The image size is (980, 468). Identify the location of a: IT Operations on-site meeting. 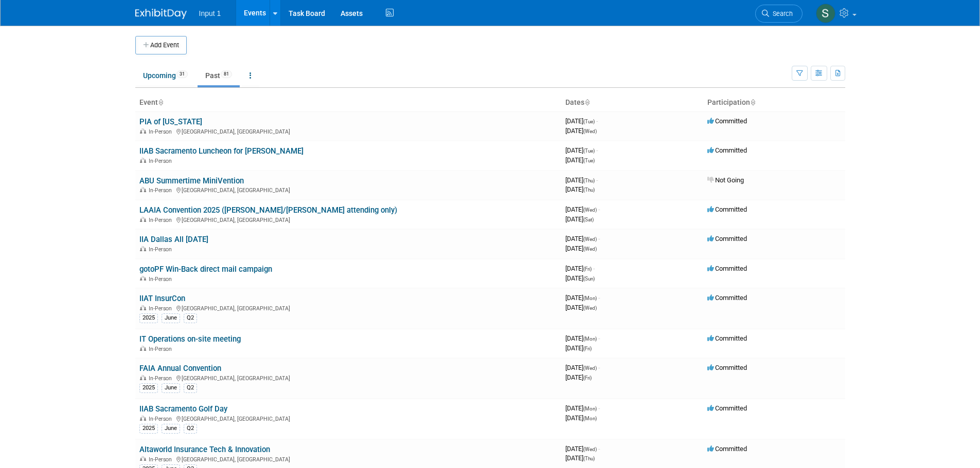
(190, 339).